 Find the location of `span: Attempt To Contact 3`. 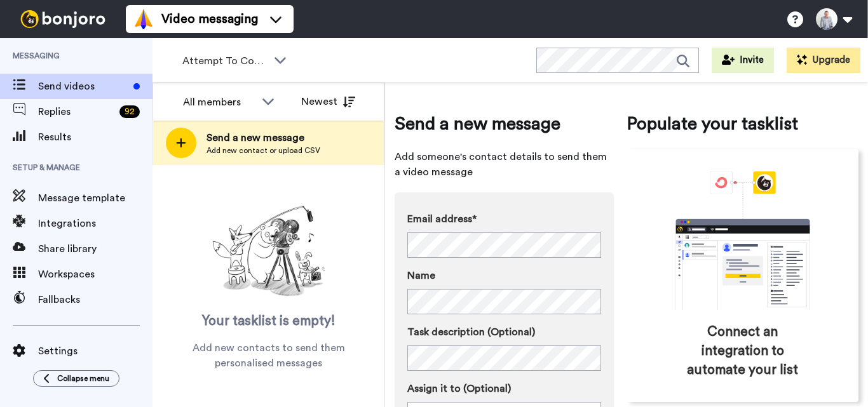

span: Attempt To Contact 3 is located at coordinates (225, 61).